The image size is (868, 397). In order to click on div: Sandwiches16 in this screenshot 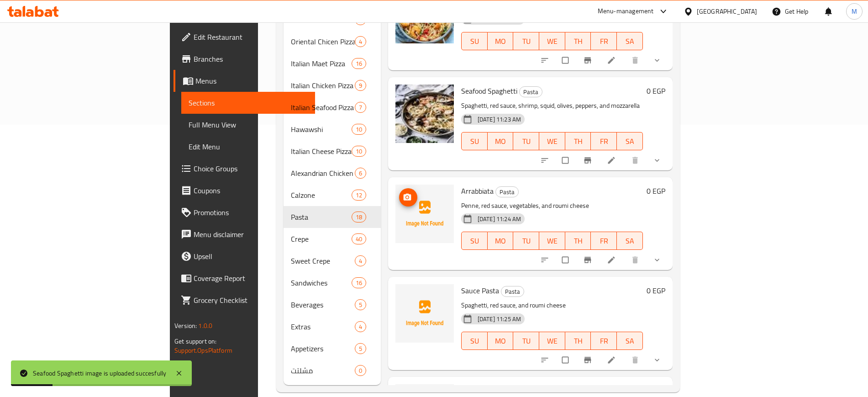, I will do `click(332, 282)`.